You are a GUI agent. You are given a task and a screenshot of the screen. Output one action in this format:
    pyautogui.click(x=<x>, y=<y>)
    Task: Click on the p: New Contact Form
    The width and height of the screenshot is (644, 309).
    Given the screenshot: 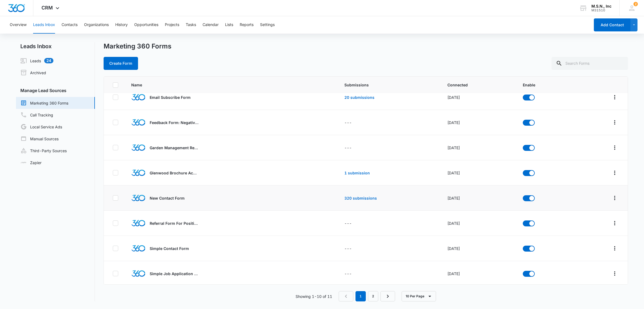 What is the action you would take?
    pyautogui.click(x=167, y=198)
    